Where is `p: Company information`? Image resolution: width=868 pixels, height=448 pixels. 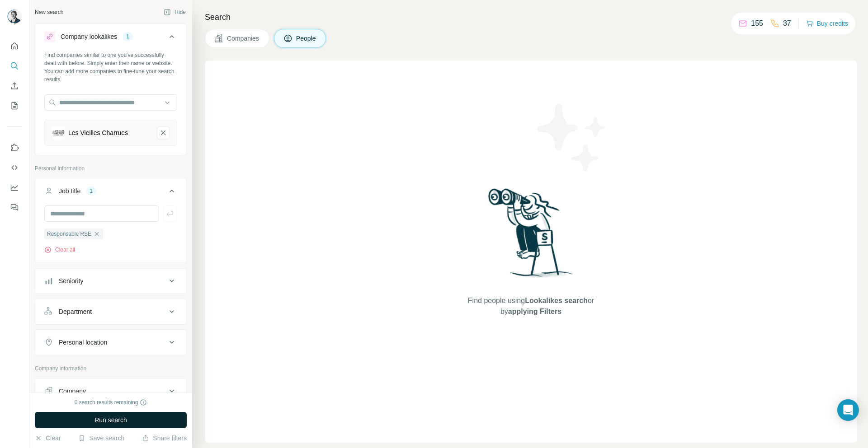 p: Company information is located at coordinates (111, 368).